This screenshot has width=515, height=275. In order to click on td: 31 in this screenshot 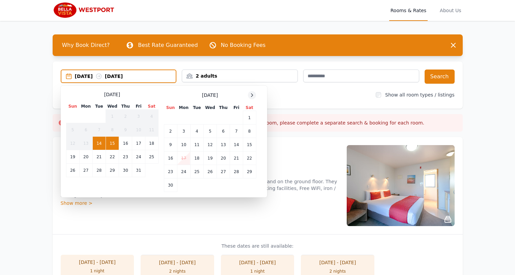, I will do `click(139, 170)`.